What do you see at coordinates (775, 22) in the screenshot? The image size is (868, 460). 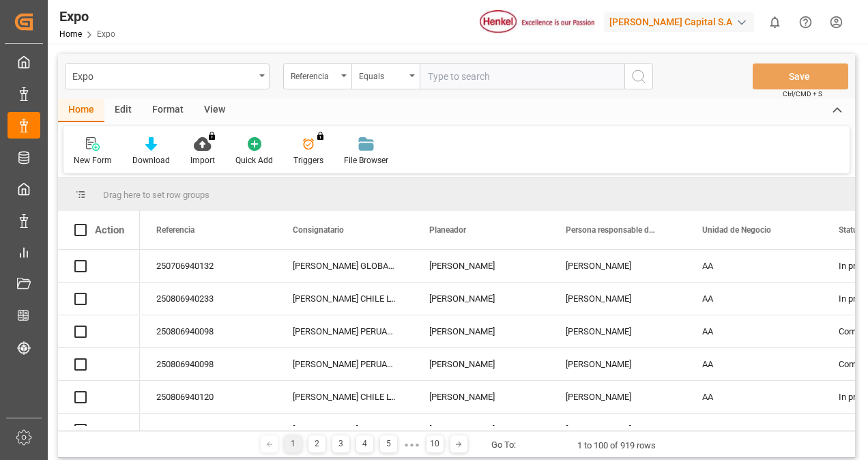 I see `button: show 0 new notifications` at bounding box center [775, 22].